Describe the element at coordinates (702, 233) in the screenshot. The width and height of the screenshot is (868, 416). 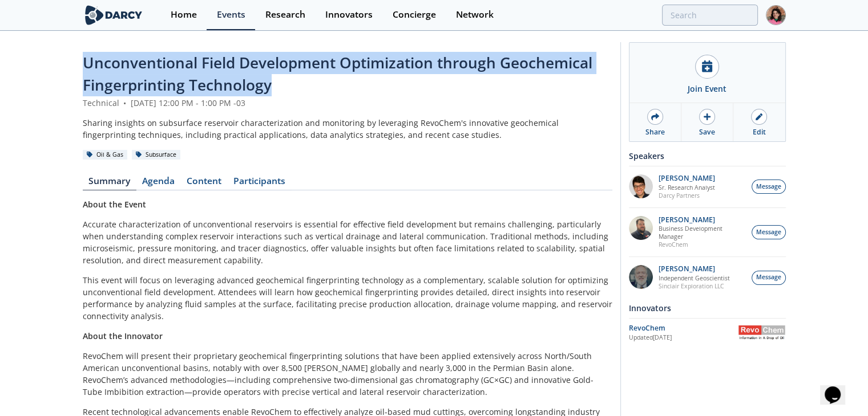
I see `p: Business Development Manager` at that location.